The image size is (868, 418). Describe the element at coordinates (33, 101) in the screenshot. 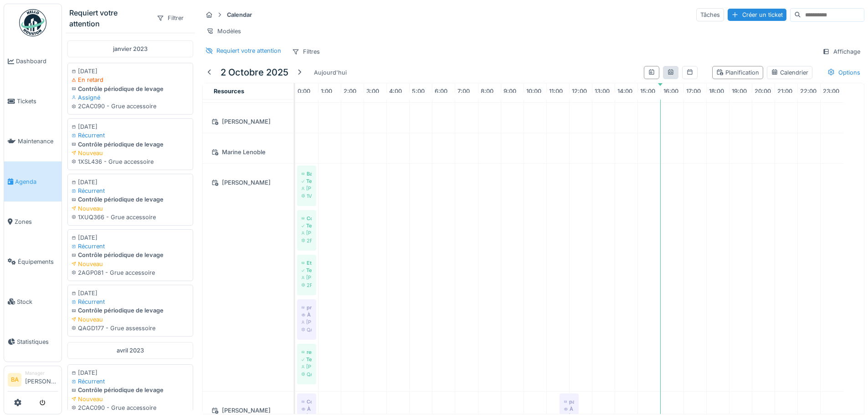

I see `a: Tickets` at that location.